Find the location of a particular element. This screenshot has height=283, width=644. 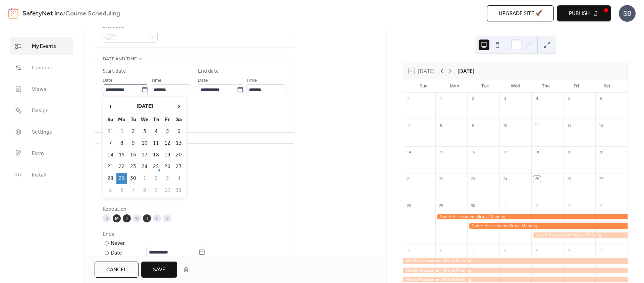

div: 22 is located at coordinates (441, 179).